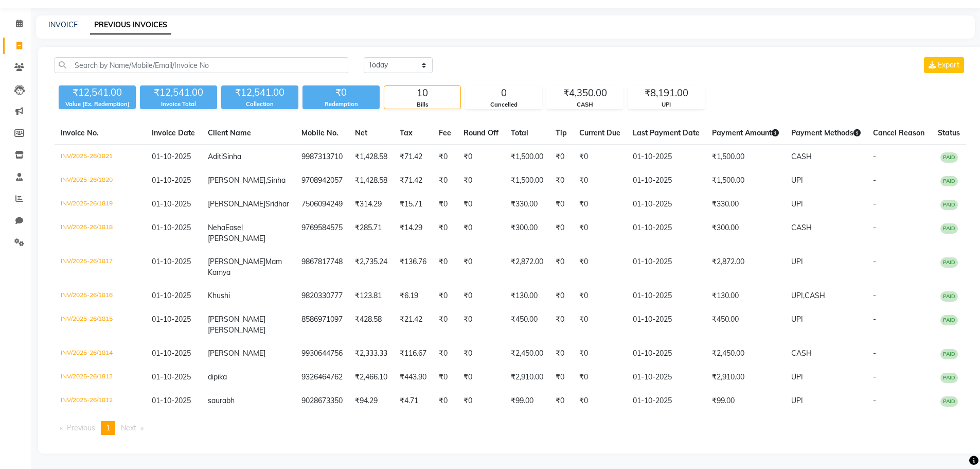 This screenshot has height=469, width=980. What do you see at coordinates (322, 354) in the screenshot?
I see `td: 9930644756` at bounding box center [322, 354].